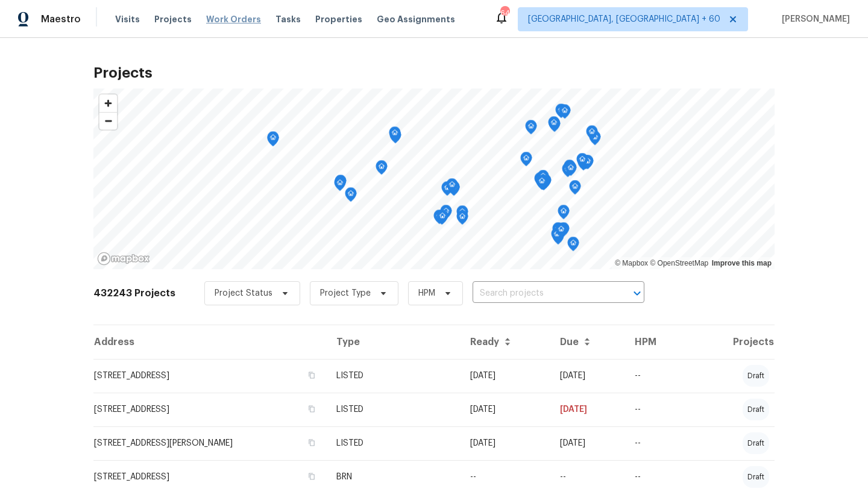  What do you see at coordinates (346, 293) in the screenshot?
I see `span: Project Type` at bounding box center [346, 293].